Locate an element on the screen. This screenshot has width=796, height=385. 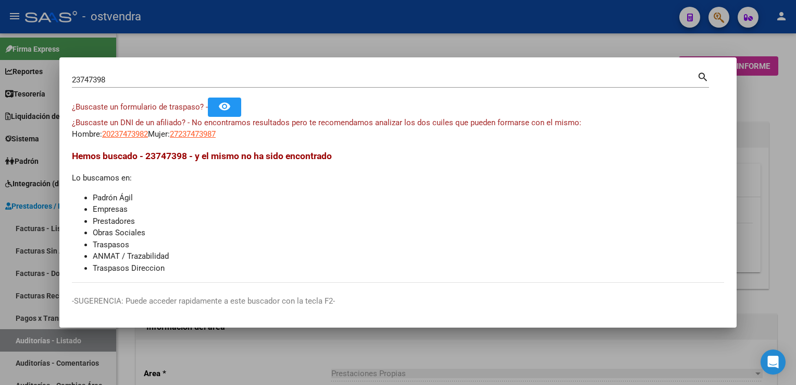
p: -SUGERENCIA: Puede acceder rapidamente a este buscador con la tecla F2- is located at coordinates (398, 301).